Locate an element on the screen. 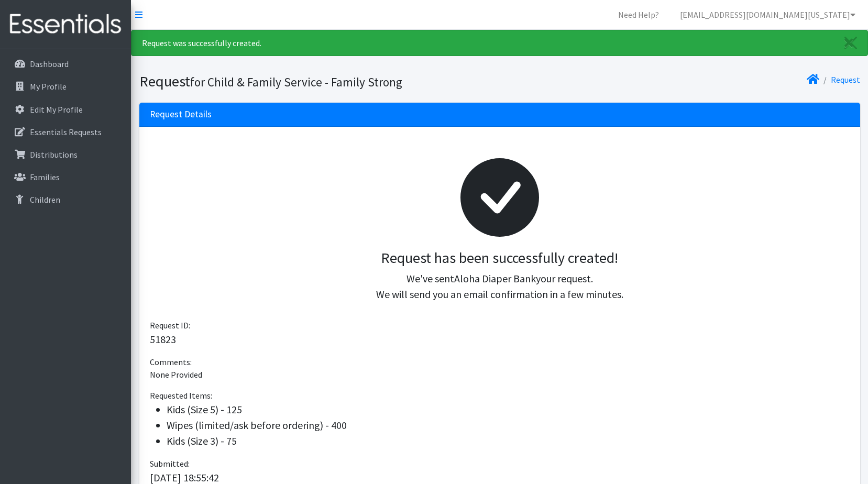  p: 51823 is located at coordinates (500, 340).